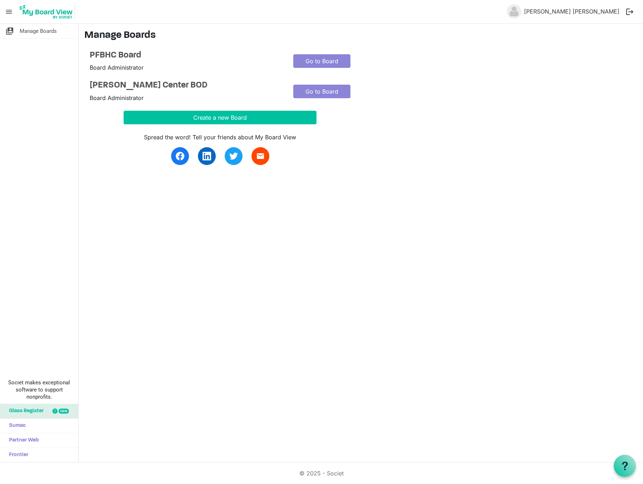  Describe the element at coordinates (64, 411) in the screenshot. I see `div: new` at that location.